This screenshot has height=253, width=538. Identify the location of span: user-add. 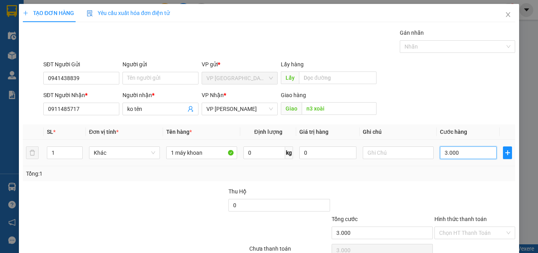
(191, 109).